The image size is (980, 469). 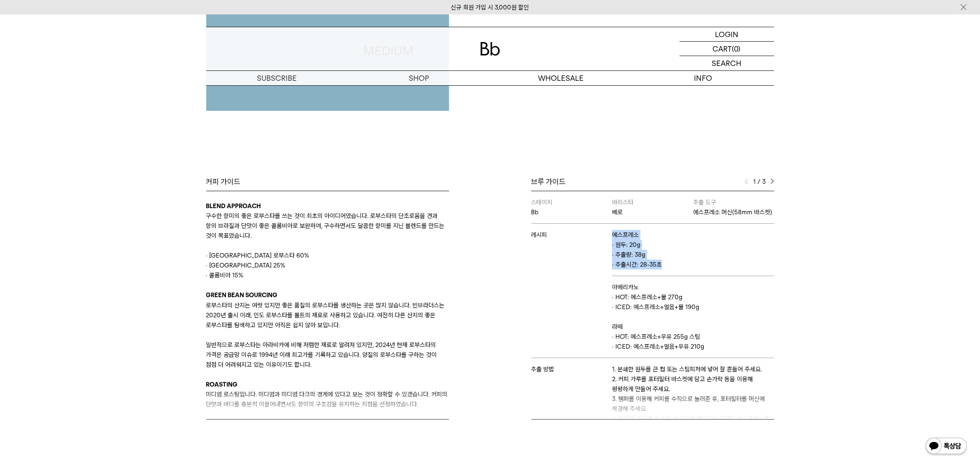 What do you see at coordinates (652, 212) in the screenshot?
I see `p: 베로` at bounding box center [652, 212].